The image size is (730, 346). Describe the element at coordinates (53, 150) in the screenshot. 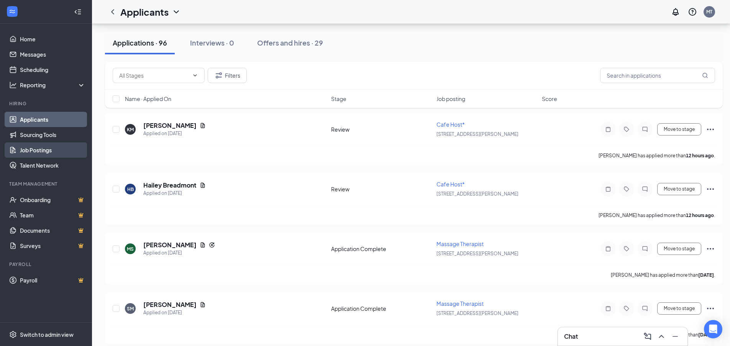

I see `a: Job Postings` at that location.